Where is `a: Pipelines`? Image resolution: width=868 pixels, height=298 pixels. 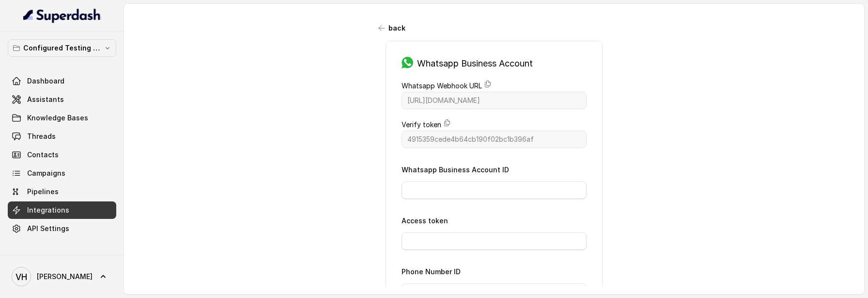 a: Pipelines is located at coordinates (62, 191).